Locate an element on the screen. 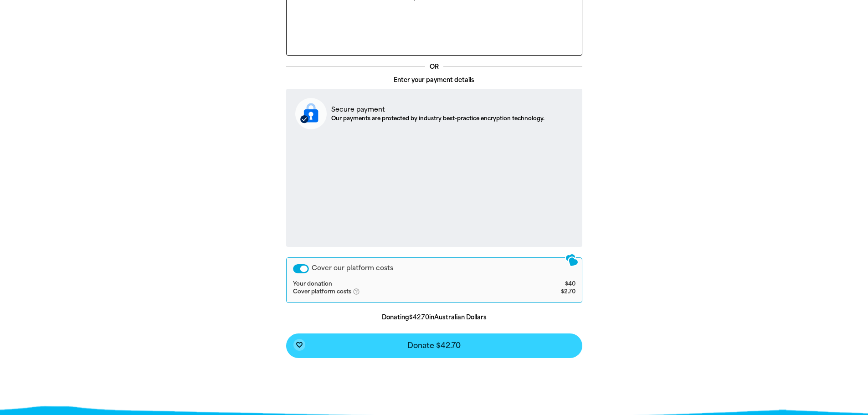 The image size is (868, 415). button: favorite_borderDonate $42.70 is located at coordinates (434, 346).